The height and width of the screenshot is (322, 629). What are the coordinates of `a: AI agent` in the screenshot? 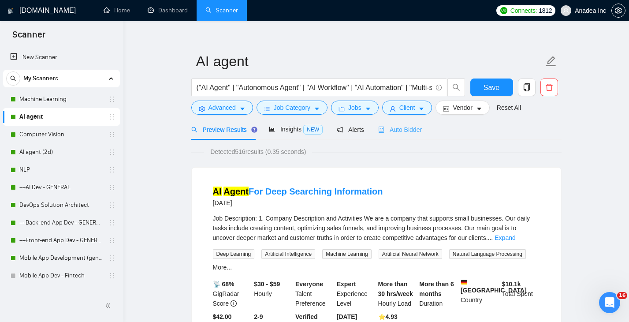 It's located at (61, 117).